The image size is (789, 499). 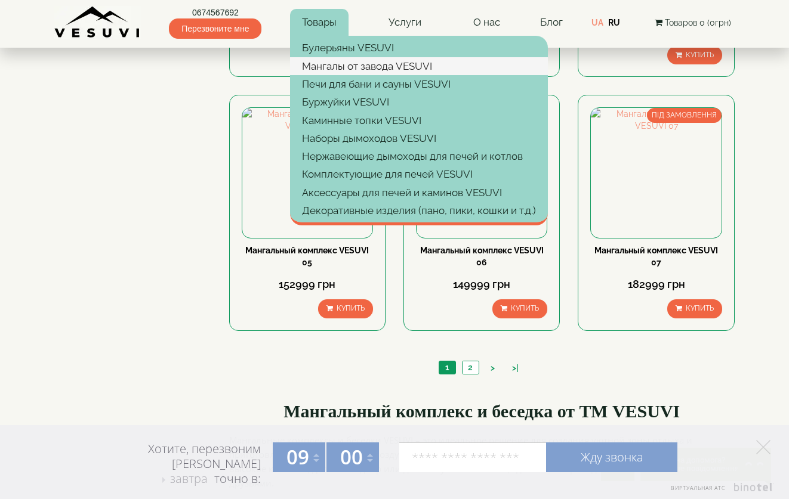 I want to click on a: Буржуйки VESUVI, so click(x=419, y=102).